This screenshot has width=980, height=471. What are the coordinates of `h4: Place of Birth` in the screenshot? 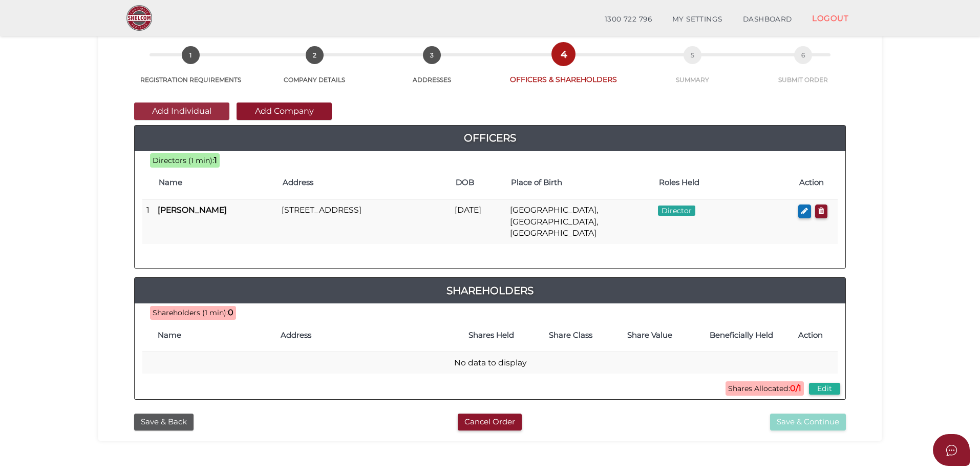 It's located at (580, 183).